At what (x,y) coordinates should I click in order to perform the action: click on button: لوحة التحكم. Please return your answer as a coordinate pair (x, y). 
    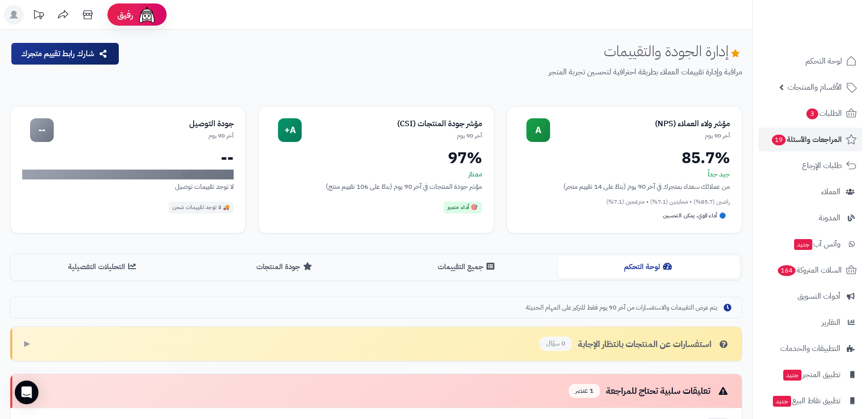
    Looking at the image, I should click on (649, 267).